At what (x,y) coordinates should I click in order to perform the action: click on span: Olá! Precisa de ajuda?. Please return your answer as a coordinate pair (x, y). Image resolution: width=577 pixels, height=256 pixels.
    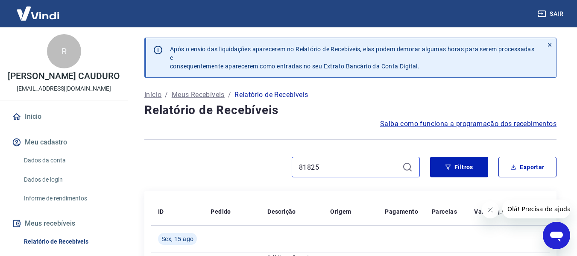
    Looking at the image, I should click on (38, 9).